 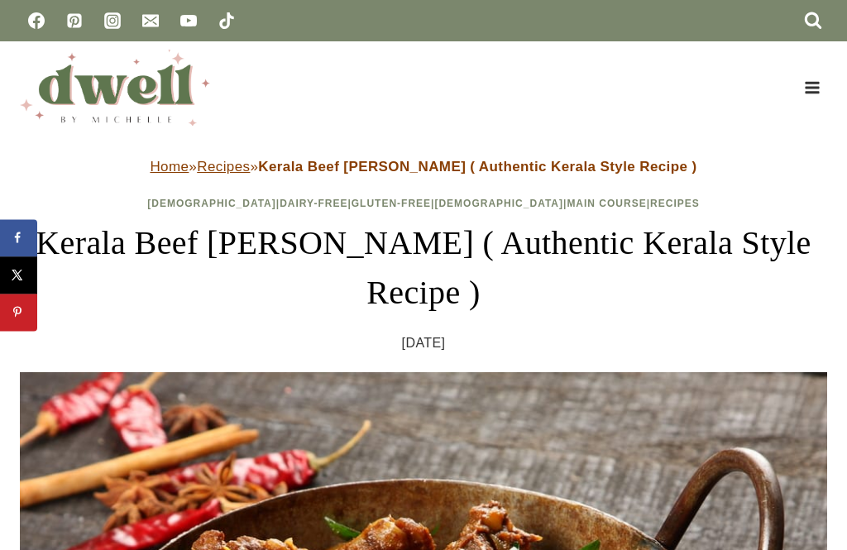 What do you see at coordinates (112, 21) in the screenshot?
I see `a: Instagram` at bounding box center [112, 21].